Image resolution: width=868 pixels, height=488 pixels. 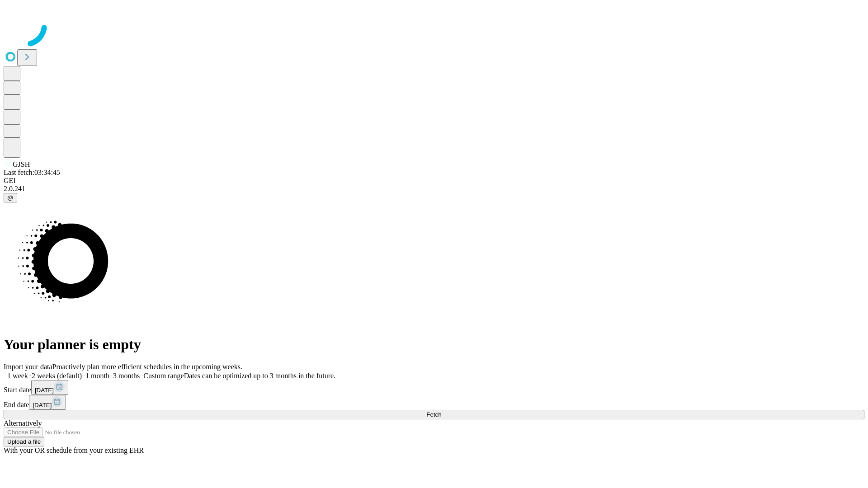 What do you see at coordinates (74, 450) in the screenshot?
I see `span: With your OR schedule from your existing EHR` at bounding box center [74, 450].